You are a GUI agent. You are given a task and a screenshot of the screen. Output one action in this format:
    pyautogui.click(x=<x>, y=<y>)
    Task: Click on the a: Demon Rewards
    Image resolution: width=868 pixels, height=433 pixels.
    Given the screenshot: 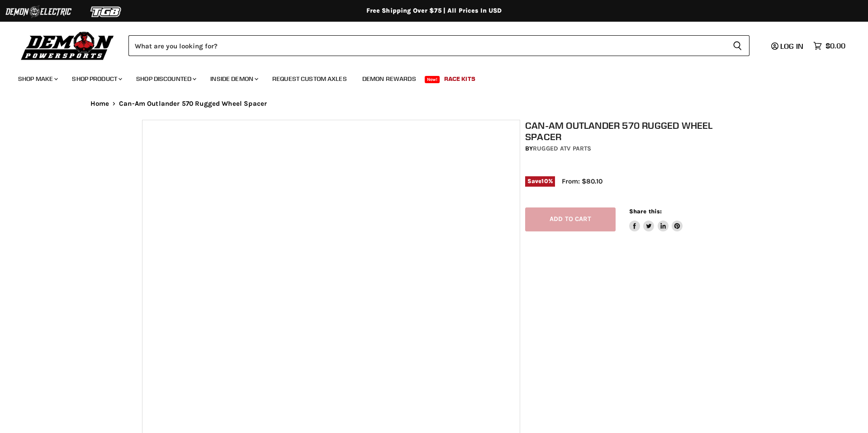 What is the action you would take?
    pyautogui.click(x=389, y=79)
    